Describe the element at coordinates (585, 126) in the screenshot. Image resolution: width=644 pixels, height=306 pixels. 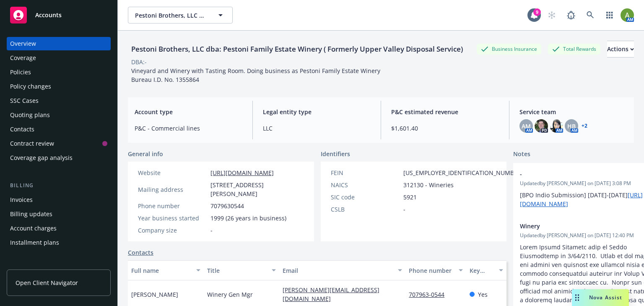
I see `a: +2` at that location.